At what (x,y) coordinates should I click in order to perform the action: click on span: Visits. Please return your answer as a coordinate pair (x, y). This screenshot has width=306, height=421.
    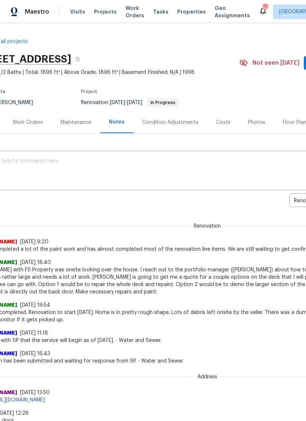
    Looking at the image, I should click on (78, 12).